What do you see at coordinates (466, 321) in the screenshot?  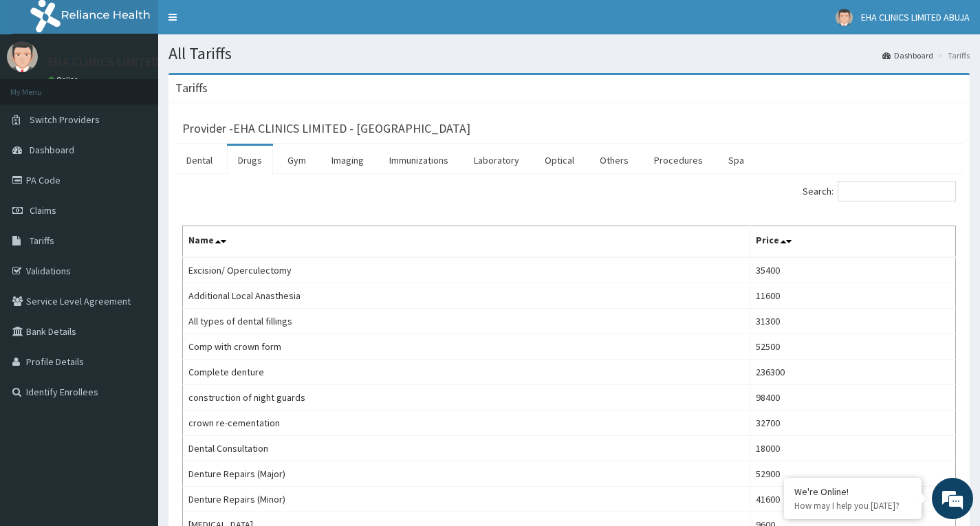 I see `td: All types of dental fillings` at bounding box center [466, 321].